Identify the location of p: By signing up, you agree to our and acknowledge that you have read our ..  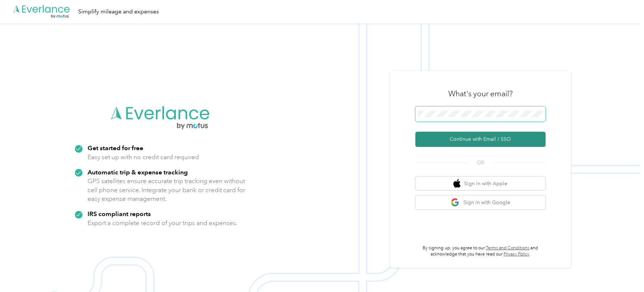
(480, 251).